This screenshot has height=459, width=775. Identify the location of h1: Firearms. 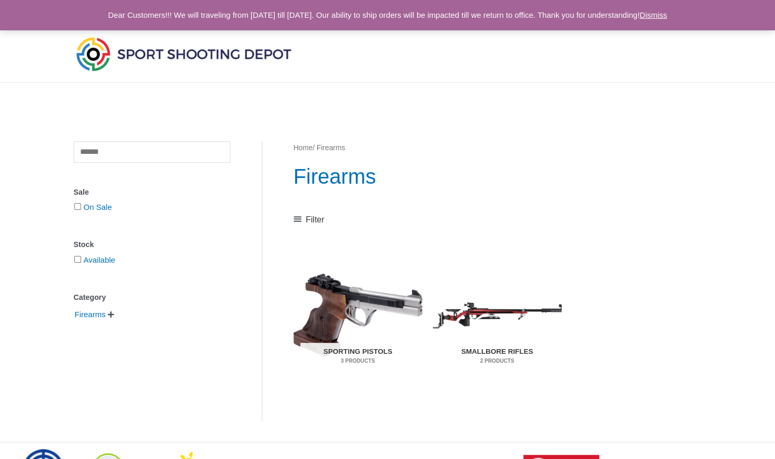
(497, 176).